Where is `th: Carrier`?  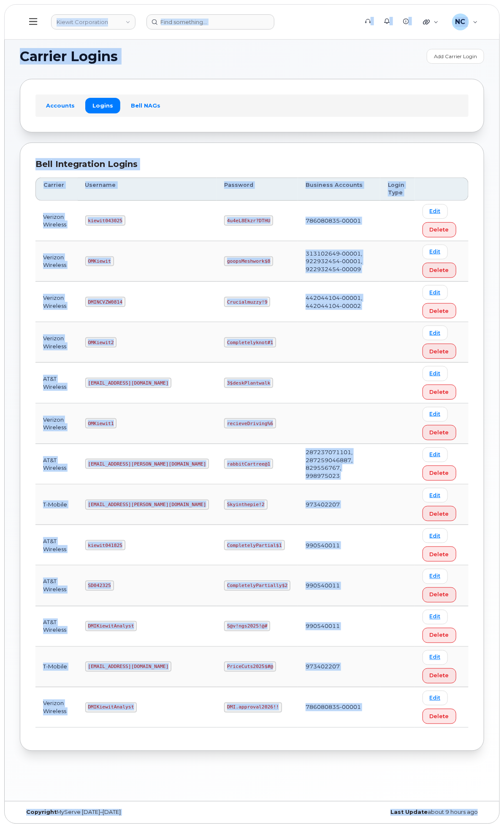
th: Carrier is located at coordinates (56, 189).